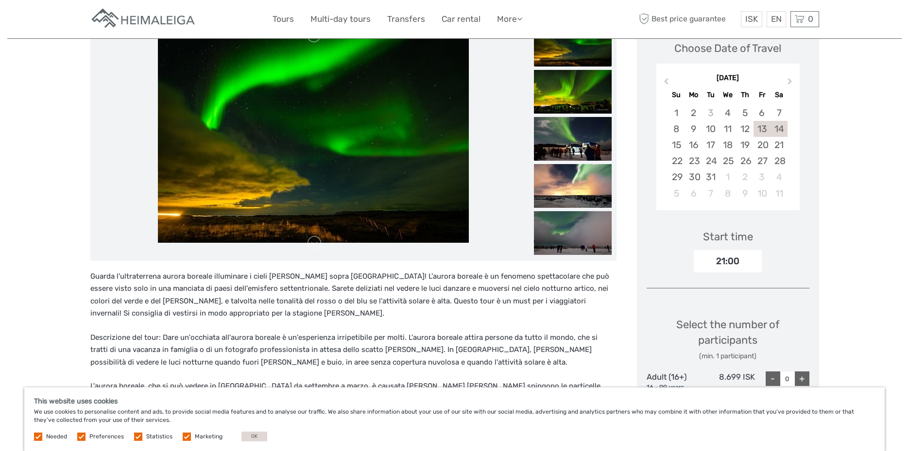 Image resolution: width=909 pixels, height=451 pixels. What do you see at coordinates (779, 193) in the screenshot?
I see `div: Choose Saturday, April 11th, 2026` at bounding box center [779, 193].